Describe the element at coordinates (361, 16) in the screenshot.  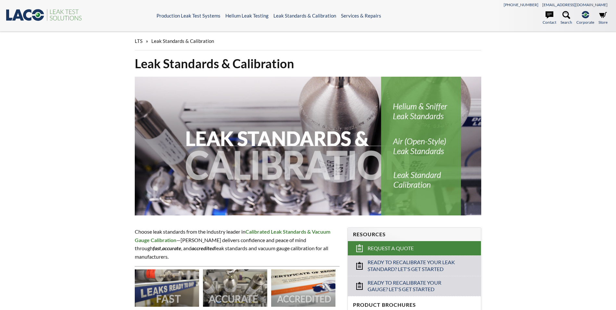
I see `a: Services & Repairs` at that location.